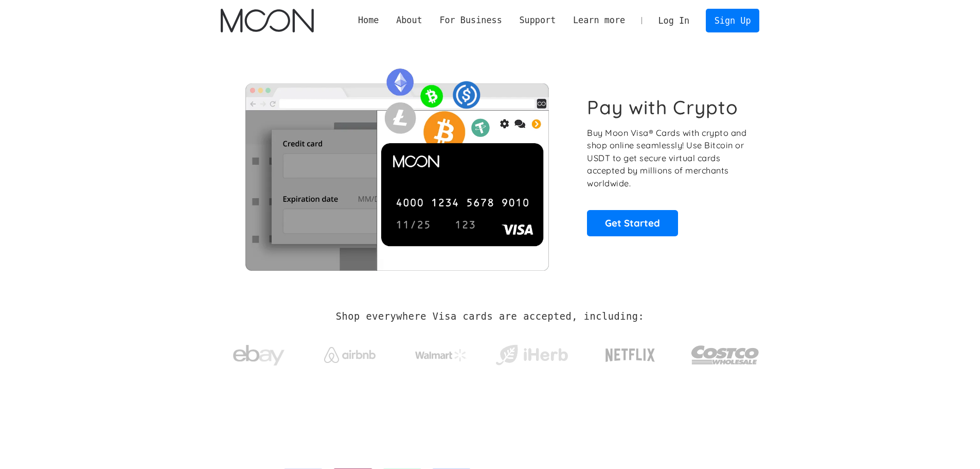  What do you see at coordinates (259, 353) in the screenshot?
I see `a: ebay` at bounding box center [259, 353].